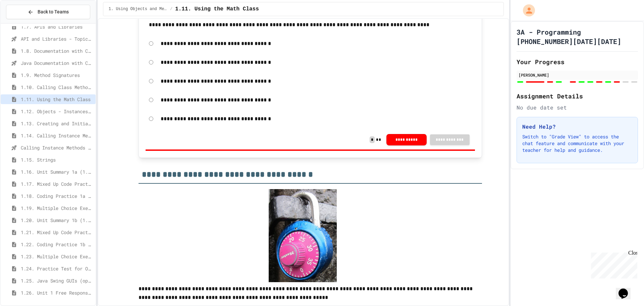 The image size is (644, 306). Describe the element at coordinates (57, 159) in the screenshot. I see `span: 1.15. Strings` at that location.